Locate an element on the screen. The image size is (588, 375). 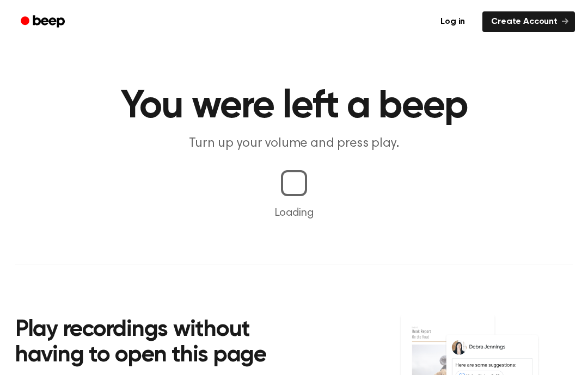
a: Log in is located at coordinates (452, 22).